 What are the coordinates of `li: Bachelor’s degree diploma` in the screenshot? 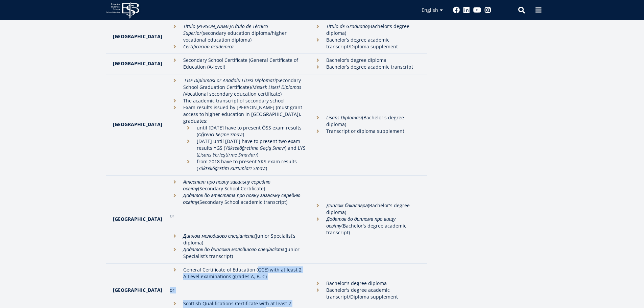 It's located at (366, 60).